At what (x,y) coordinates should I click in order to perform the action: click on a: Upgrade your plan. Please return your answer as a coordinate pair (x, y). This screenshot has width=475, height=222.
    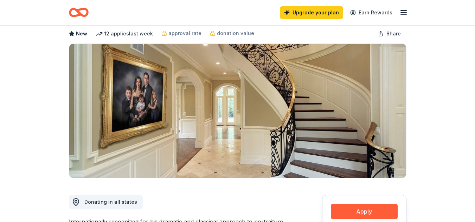
    Looking at the image, I should click on (311, 13).